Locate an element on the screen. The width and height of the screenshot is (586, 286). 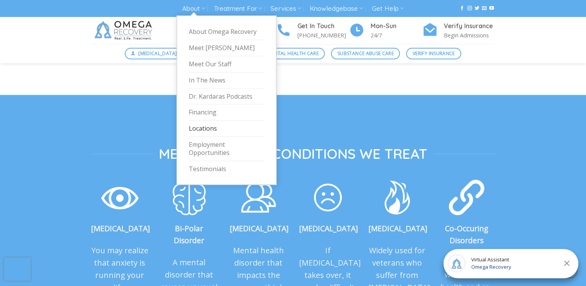
a: Follow on YouTube is located at coordinates (491, 8).